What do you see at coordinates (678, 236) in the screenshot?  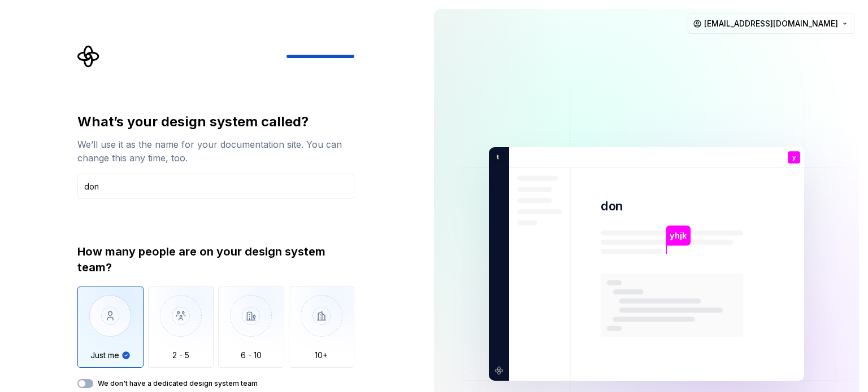 I see `p: yhjk` at bounding box center [678, 236].